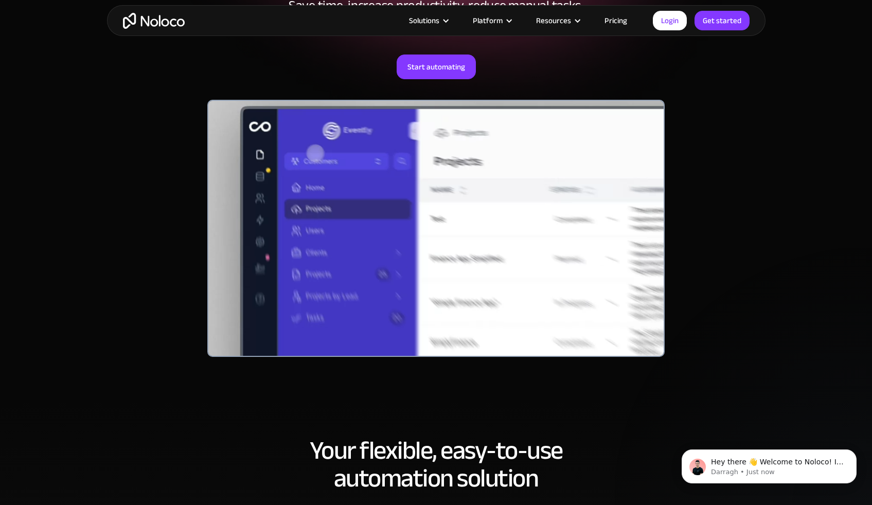 The image size is (872, 505). I want to click on a: Get started, so click(722, 21).